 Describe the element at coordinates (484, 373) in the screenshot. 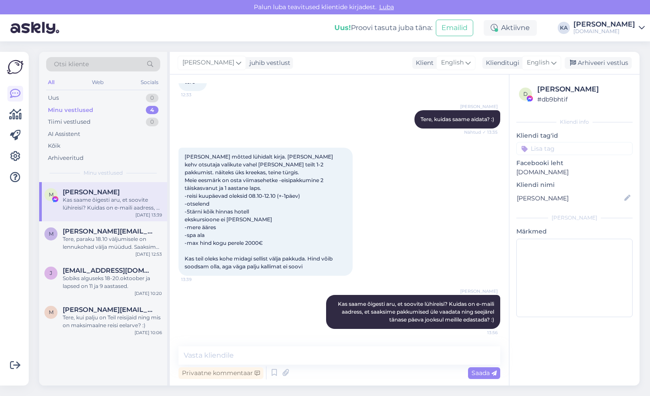

I see `span: Saada` at that location.